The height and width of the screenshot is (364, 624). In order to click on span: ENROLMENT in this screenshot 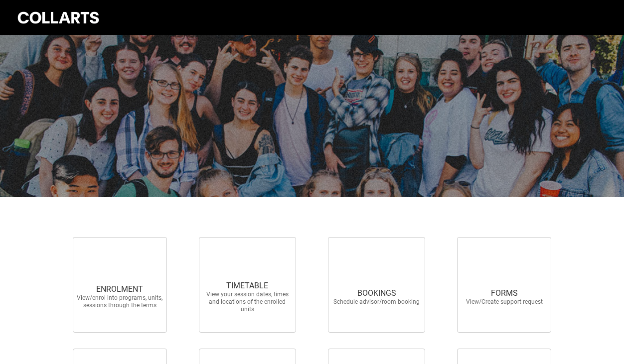, I will do `click(119, 289)`.